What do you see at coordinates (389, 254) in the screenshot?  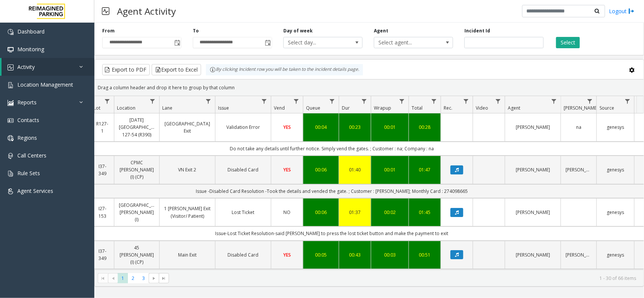 I see `div: 00:03` at bounding box center [389, 254].